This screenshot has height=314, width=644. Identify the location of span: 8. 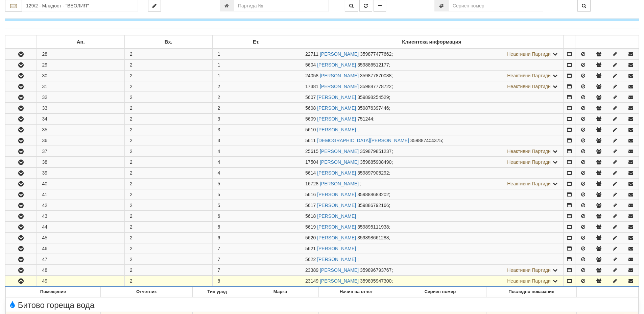
(219, 281).